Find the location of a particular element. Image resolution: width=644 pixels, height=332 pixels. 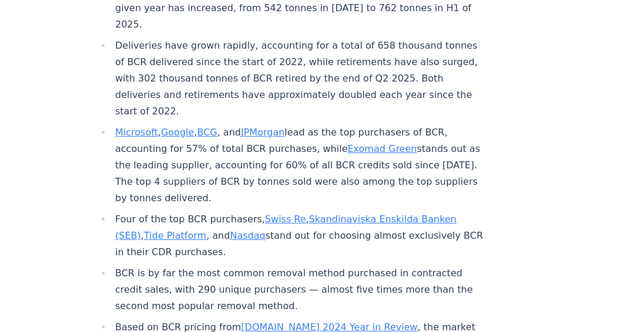

a: Microsoft is located at coordinates (136, 132).